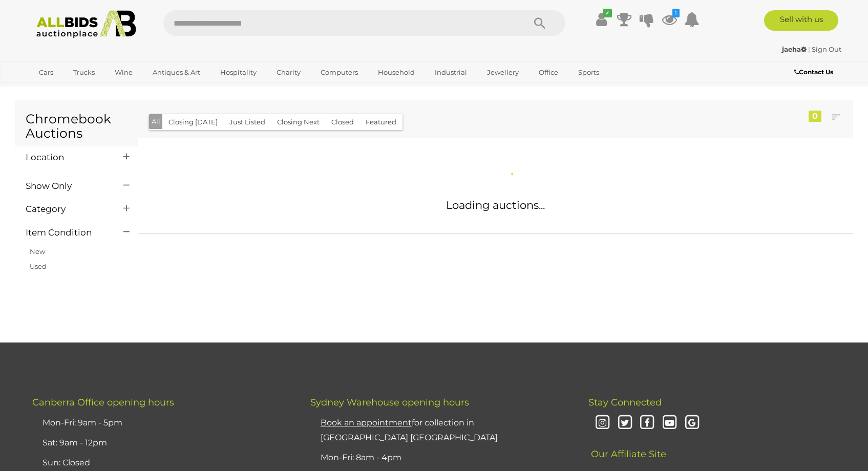  Describe the element at coordinates (38, 251) in the screenshot. I see `a: New` at that location.